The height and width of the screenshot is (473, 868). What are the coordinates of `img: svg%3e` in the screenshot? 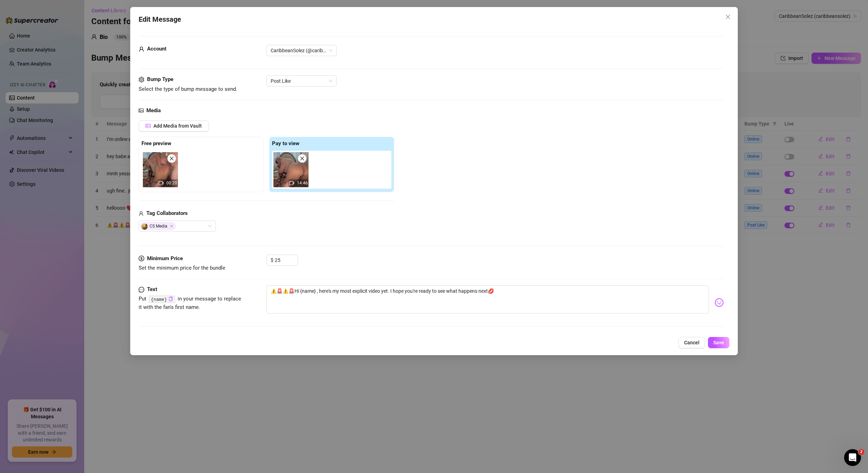 It's located at (719, 303).